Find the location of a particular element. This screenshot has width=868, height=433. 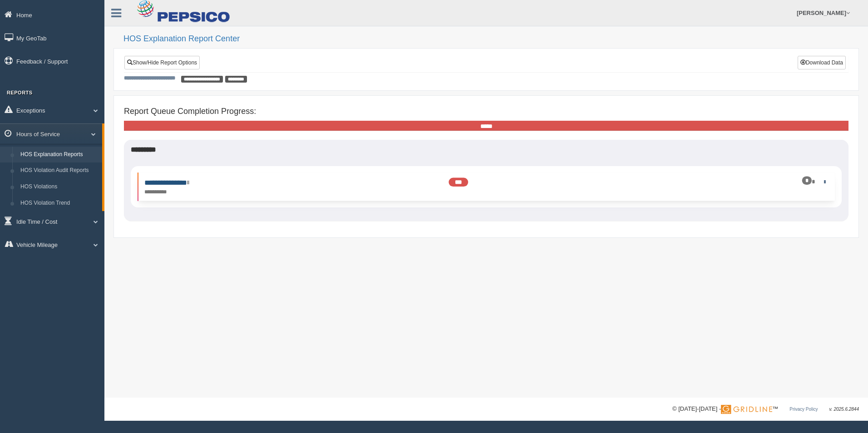

a: HOS Violation Trend is located at coordinates (59, 203).